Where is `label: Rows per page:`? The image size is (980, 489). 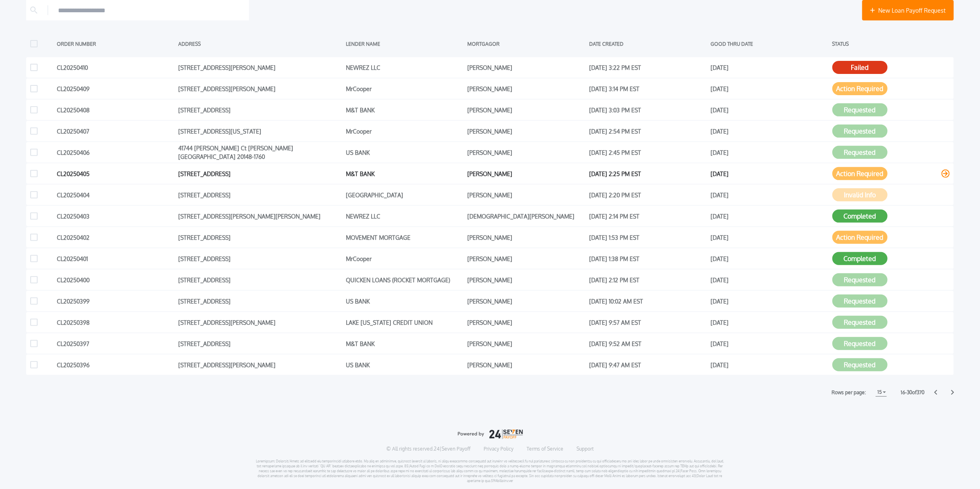 label: Rows per page: is located at coordinates (849, 393).